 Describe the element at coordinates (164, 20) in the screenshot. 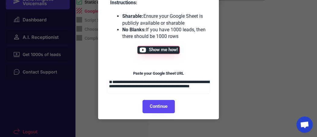

I see `li: Ensure your Google Sheet is publicly available or sharable` at that location.